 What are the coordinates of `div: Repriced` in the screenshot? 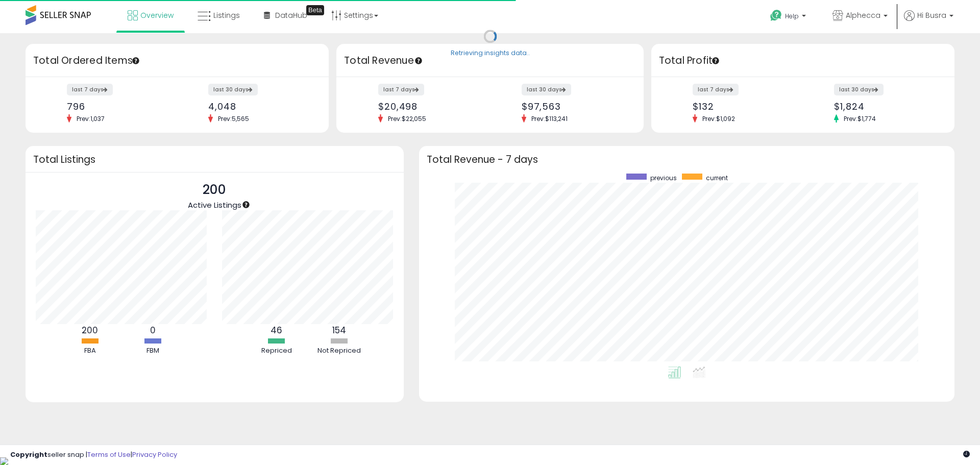 It's located at (277, 351).